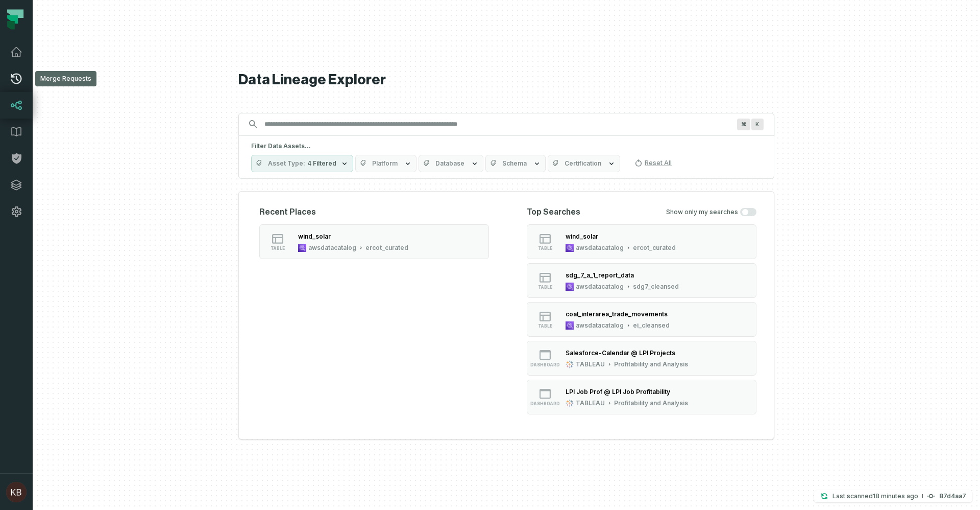  What do you see at coordinates (876, 496) in the screenshot?
I see `p: Last scanned` at bounding box center [876, 496].